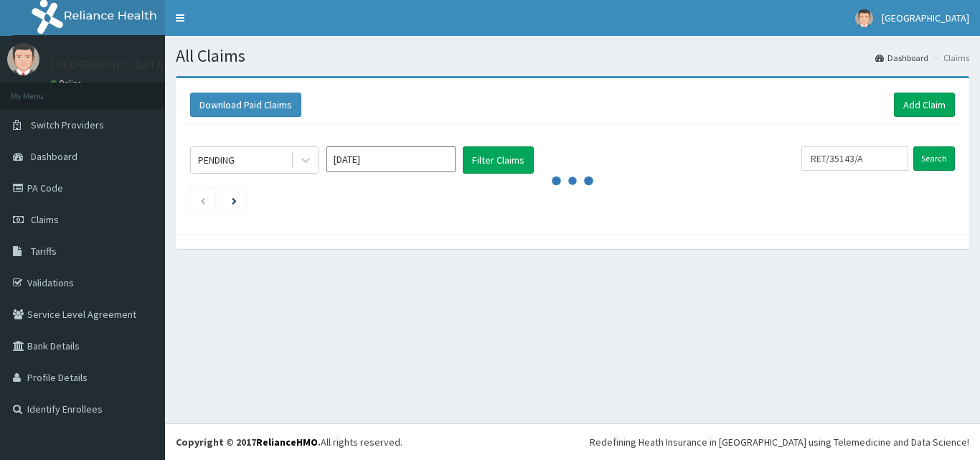 The height and width of the screenshot is (460, 980). Describe the element at coordinates (216, 160) in the screenshot. I see `div: PENDING` at that location.